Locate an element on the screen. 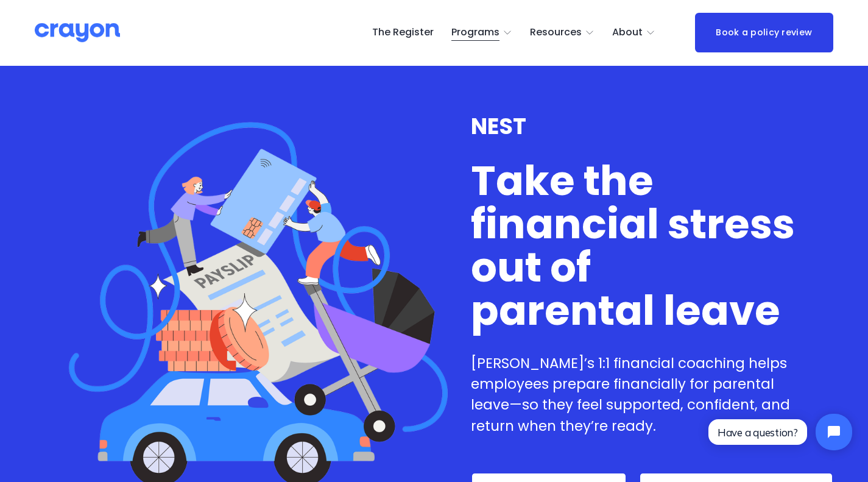 The image size is (868, 482). a: Book a policy review is located at coordinates (764, 32).